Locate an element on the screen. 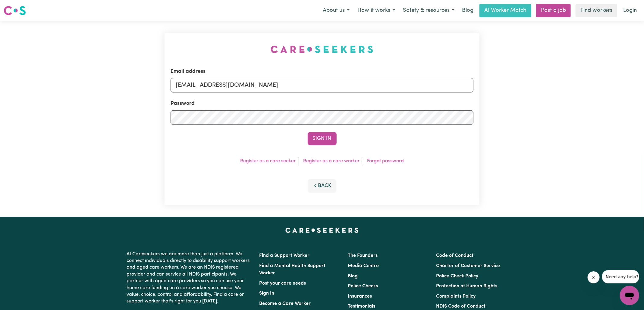  a: Find a Support Worker is located at coordinates (285, 255).